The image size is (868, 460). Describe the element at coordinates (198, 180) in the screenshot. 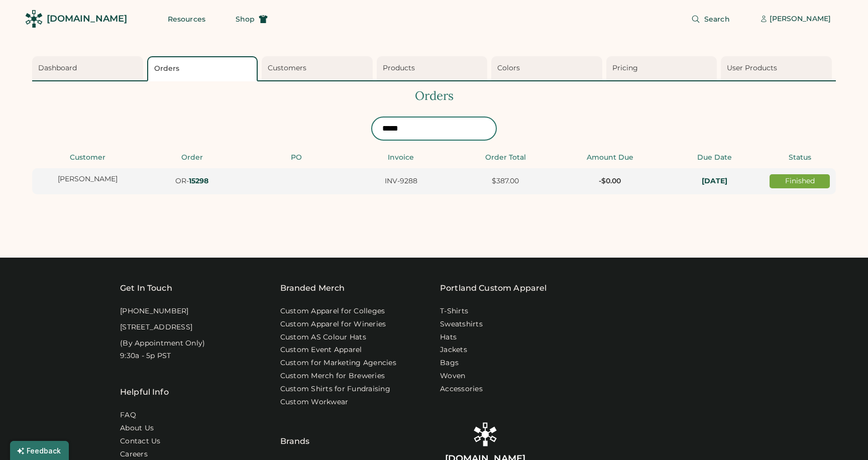

I see `strong: 15298` at that location.